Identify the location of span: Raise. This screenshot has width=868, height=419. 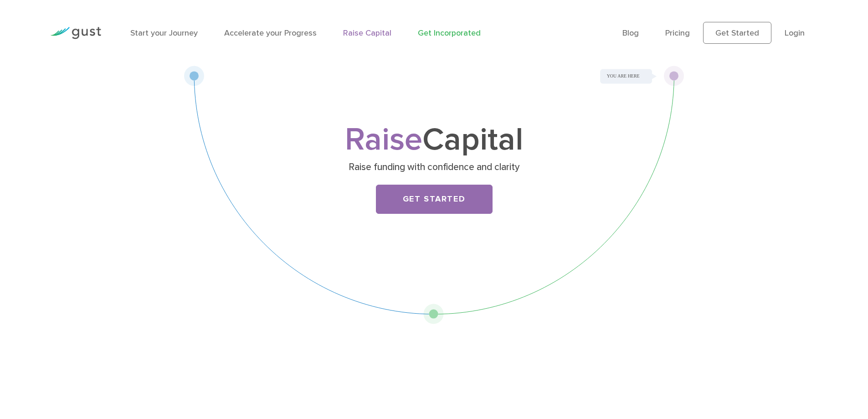
(384, 140).